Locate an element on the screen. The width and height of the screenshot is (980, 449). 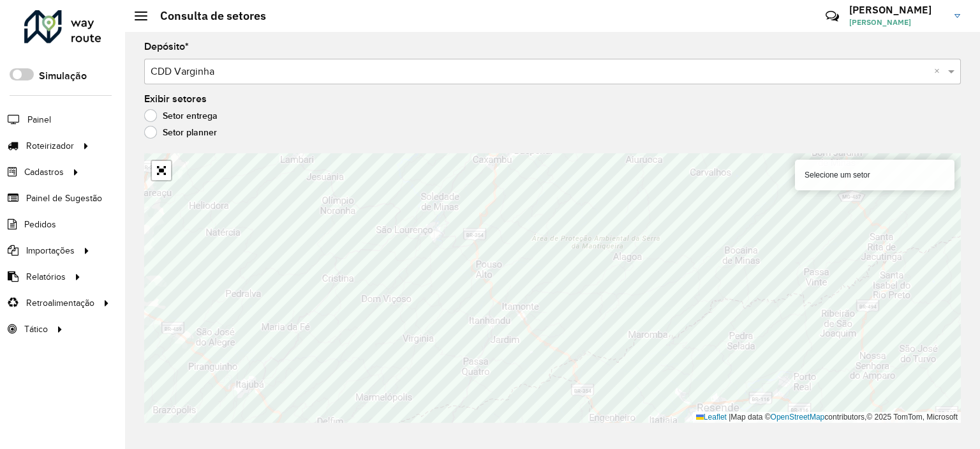
a: Leaflet is located at coordinates (711, 417).